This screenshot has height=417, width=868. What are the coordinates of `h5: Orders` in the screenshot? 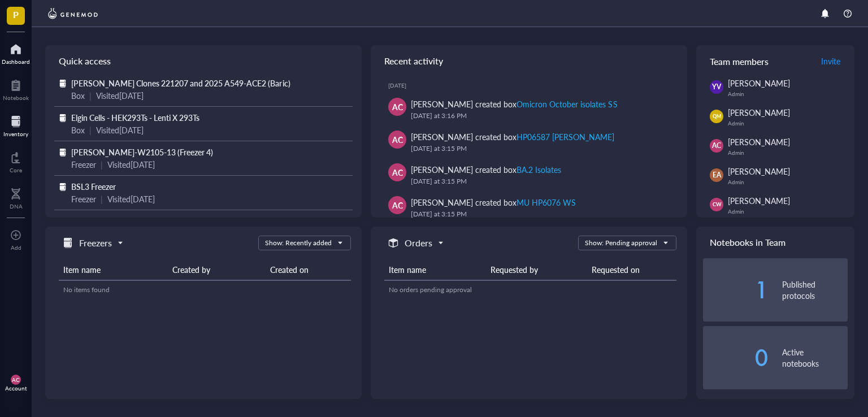 It's located at (418, 243).